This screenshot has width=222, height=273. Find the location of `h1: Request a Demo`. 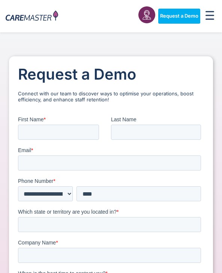

h1: Request a Demo is located at coordinates (111, 74).